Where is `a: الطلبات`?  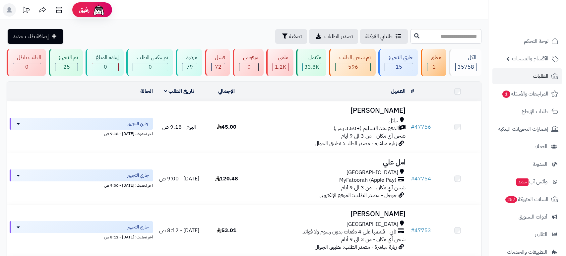 a: الطلبات is located at coordinates (528, 76).